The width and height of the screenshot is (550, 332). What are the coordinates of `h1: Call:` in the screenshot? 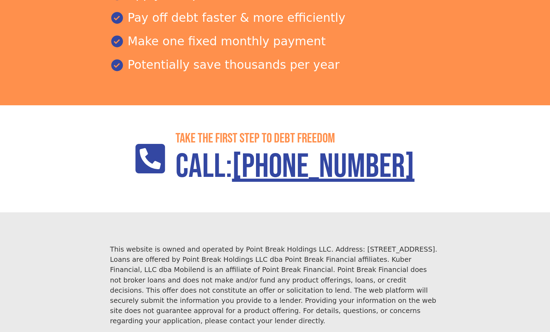 It's located at (295, 167).